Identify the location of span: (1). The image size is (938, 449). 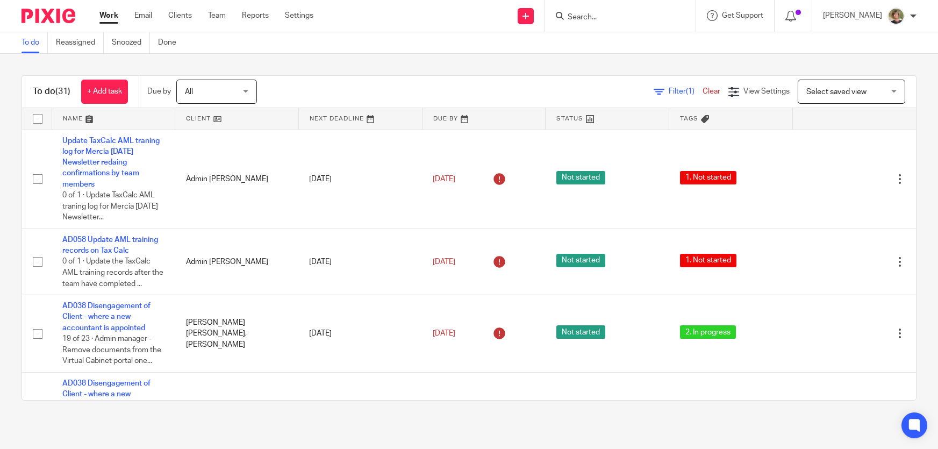
(690, 91).